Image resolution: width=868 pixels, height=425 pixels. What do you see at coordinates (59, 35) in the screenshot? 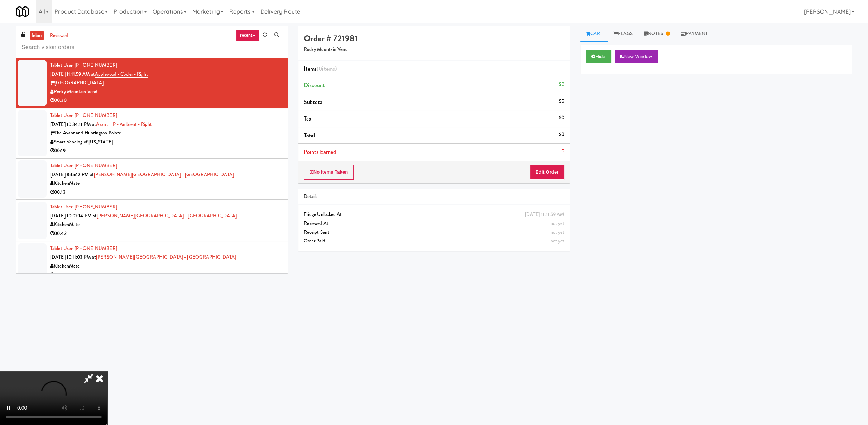
I see `a: reviewed` at bounding box center [59, 35].